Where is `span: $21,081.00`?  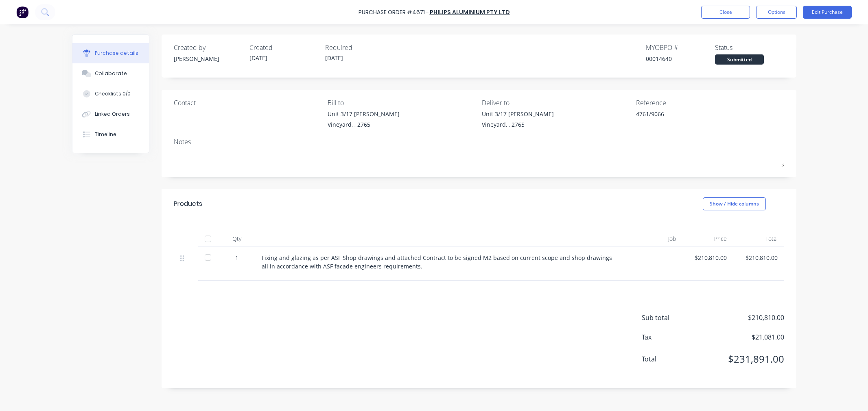
span: $21,081.00 is located at coordinates (743, 338).